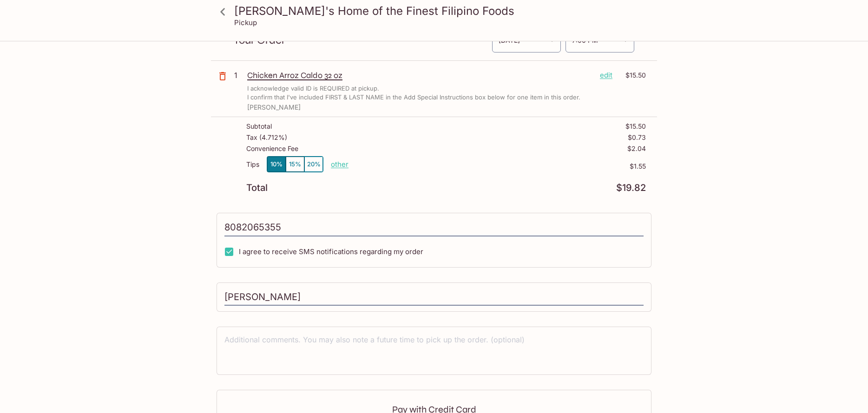  I want to click on p: Tax ( 4.712% ), so click(267, 137).